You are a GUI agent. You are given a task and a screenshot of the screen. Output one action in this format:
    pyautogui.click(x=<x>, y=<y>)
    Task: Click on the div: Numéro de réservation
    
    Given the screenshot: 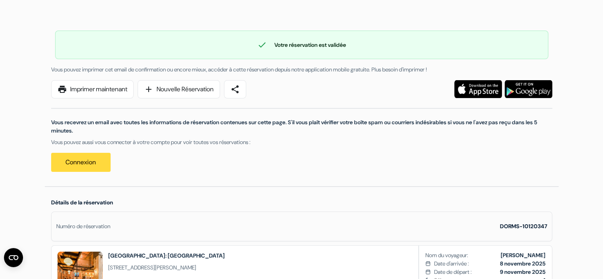 What is the action you would take?
    pyautogui.click(x=83, y=226)
    